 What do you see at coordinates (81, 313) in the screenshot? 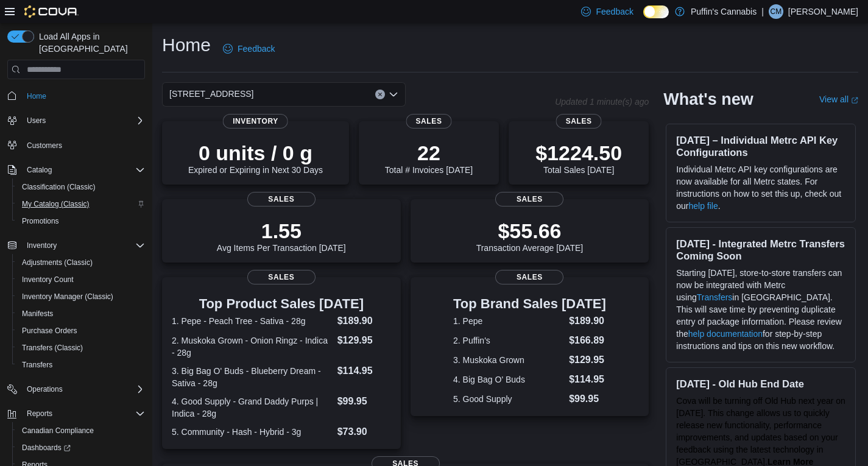
I see `button: Manifests` at bounding box center [81, 313].